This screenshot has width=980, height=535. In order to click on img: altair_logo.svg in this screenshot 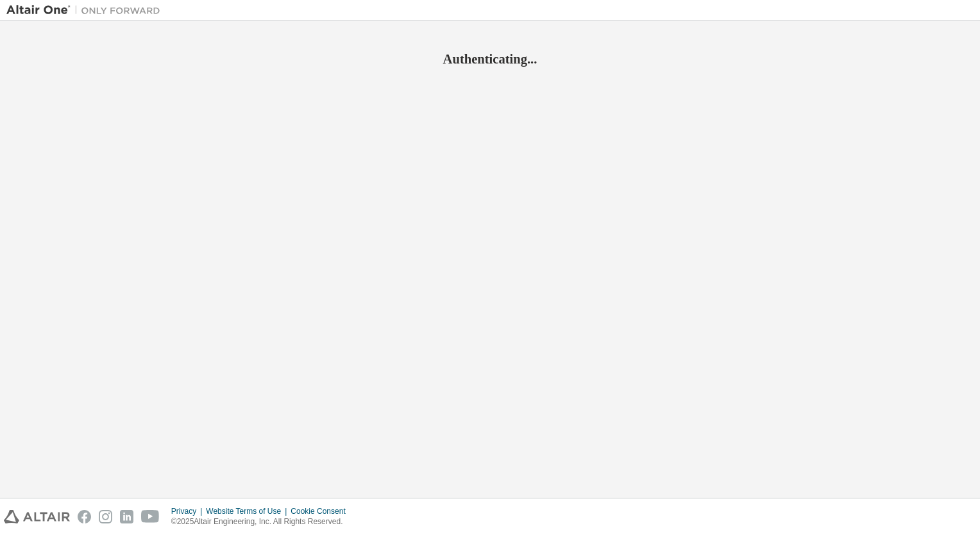, I will do `click(37, 517)`.